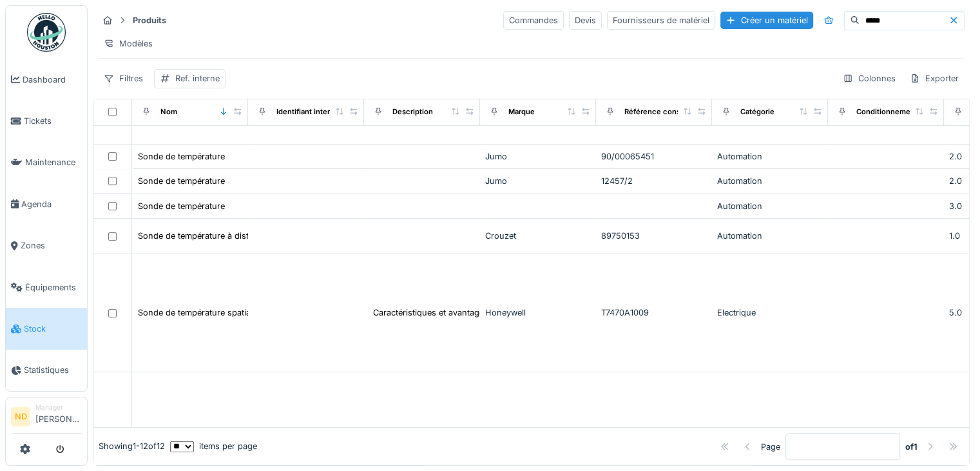 The height and width of the screenshot is (471, 980). I want to click on div: items per page, so click(214, 446).